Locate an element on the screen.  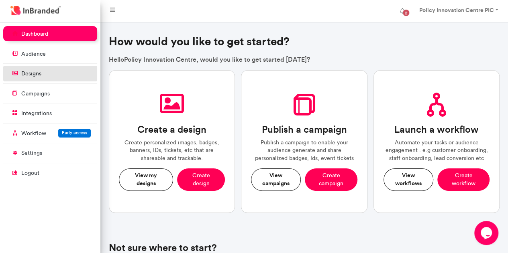
p: Automate your tasks or audience engagement . e.g customer onboarding, staff onboarding, lead conv... is located at coordinates (436, 150).